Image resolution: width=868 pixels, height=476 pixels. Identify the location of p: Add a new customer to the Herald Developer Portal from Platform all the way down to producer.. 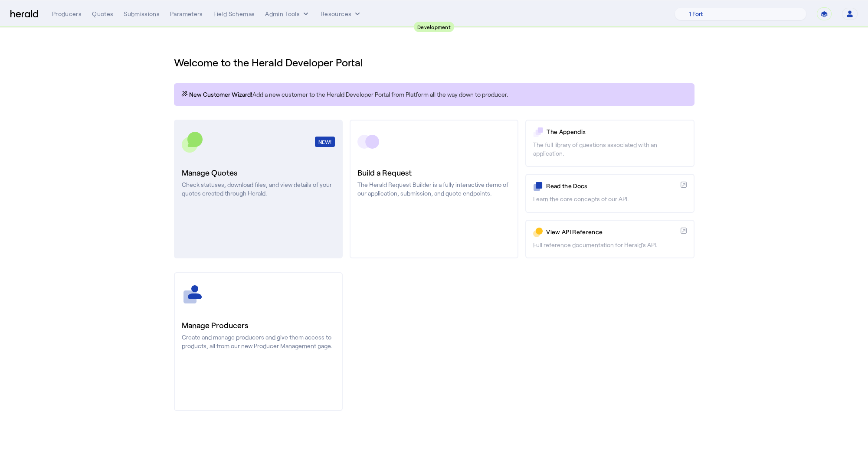
(434, 95).